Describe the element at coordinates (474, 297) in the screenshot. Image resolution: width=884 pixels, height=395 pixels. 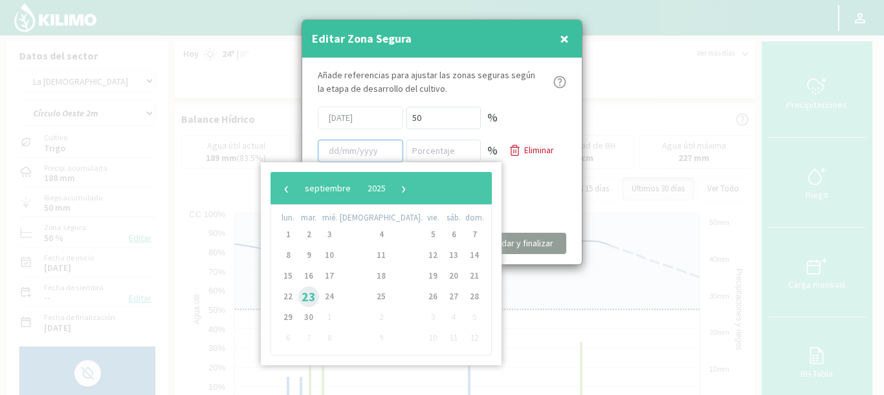
I see `span: 28` at that location.